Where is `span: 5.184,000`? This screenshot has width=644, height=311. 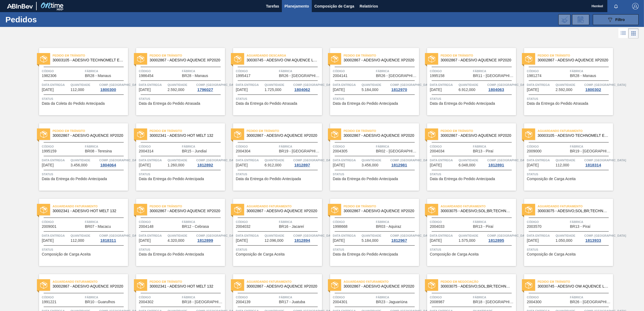
span: 5.184,000 is located at coordinates (370, 241).